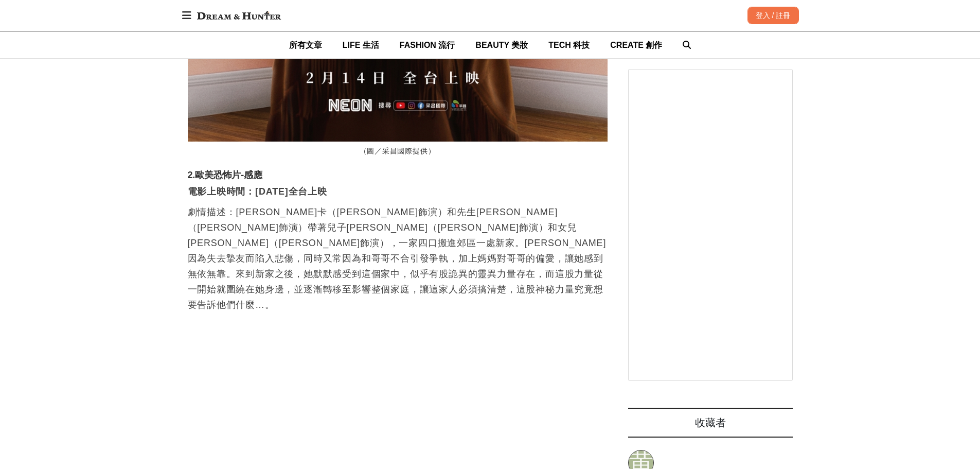  What do you see at coordinates (569, 45) in the screenshot?
I see `a: TECH 科技` at bounding box center [569, 45].